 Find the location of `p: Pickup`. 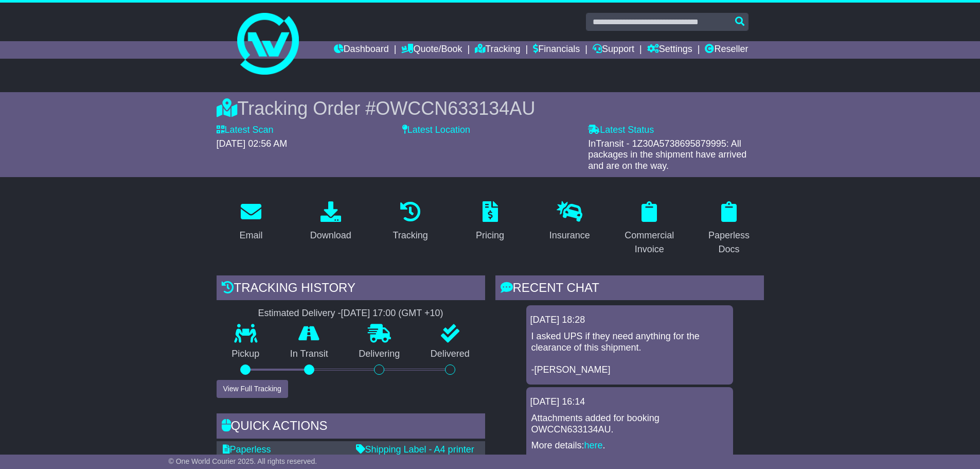

p: Pickup is located at coordinates (246, 354).